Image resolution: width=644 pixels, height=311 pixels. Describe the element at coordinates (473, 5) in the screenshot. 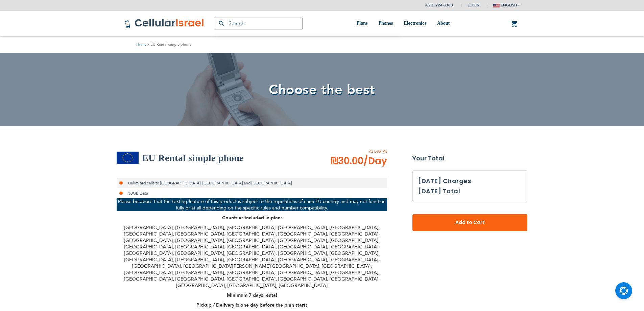

I see `span: Login` at that location.